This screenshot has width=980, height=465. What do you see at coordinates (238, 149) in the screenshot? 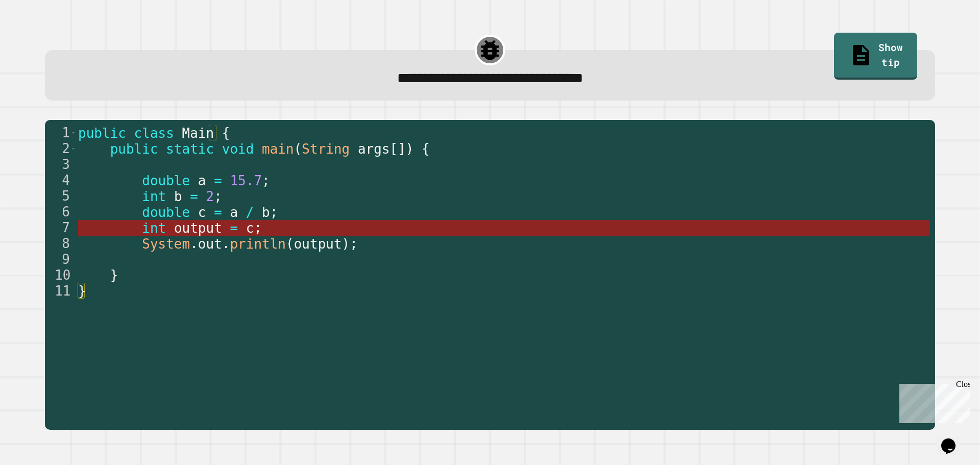
I see `span: void` at bounding box center [238, 149].